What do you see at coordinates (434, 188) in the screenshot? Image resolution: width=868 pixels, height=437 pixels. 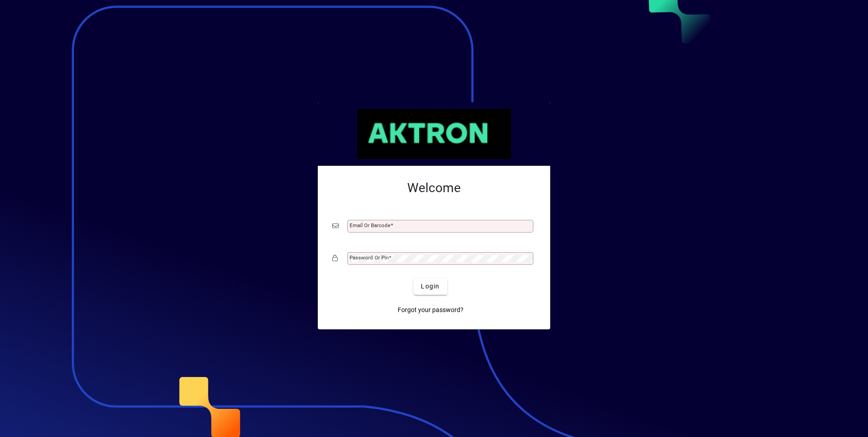 I see `h2: Welcome` at bounding box center [434, 188].